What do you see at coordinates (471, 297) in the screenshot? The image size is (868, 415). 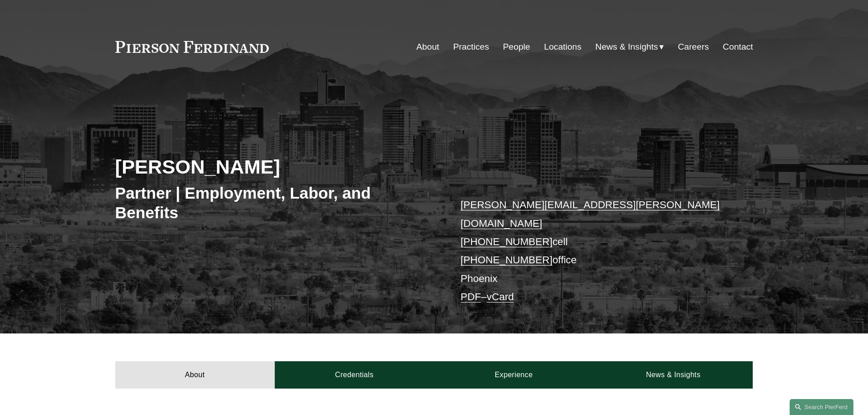 I see `a: PDF` at bounding box center [471, 297].